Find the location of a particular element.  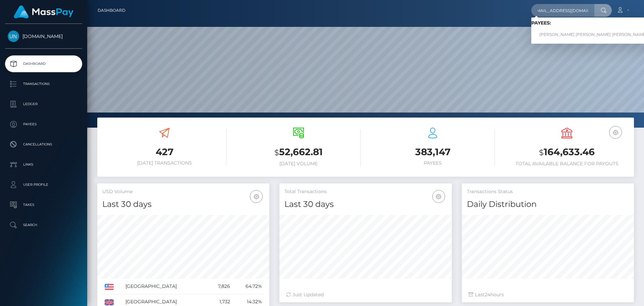

a: Links is located at coordinates (43, 164).